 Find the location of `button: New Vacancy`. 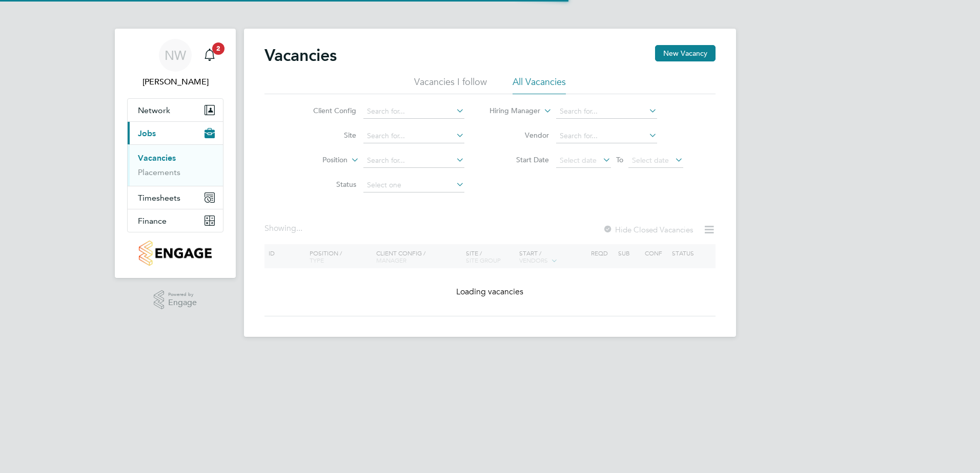

button: New Vacancy is located at coordinates (685, 53).